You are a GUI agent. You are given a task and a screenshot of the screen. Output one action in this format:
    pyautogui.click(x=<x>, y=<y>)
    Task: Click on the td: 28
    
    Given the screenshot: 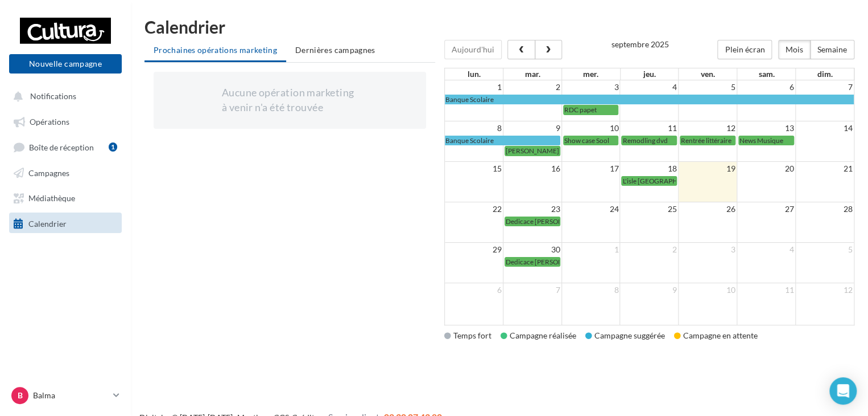 What is the action you would take?
    pyautogui.click(x=824, y=209)
    